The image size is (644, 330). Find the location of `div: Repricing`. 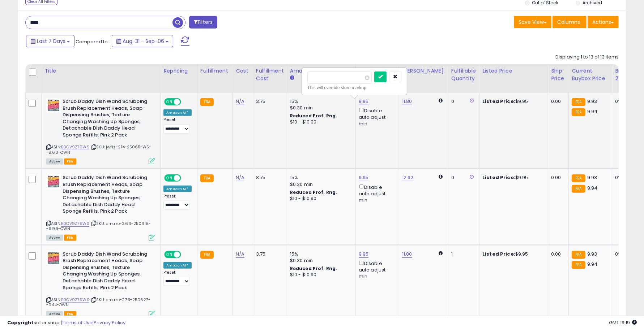

div: Repricing is located at coordinates (179, 71).